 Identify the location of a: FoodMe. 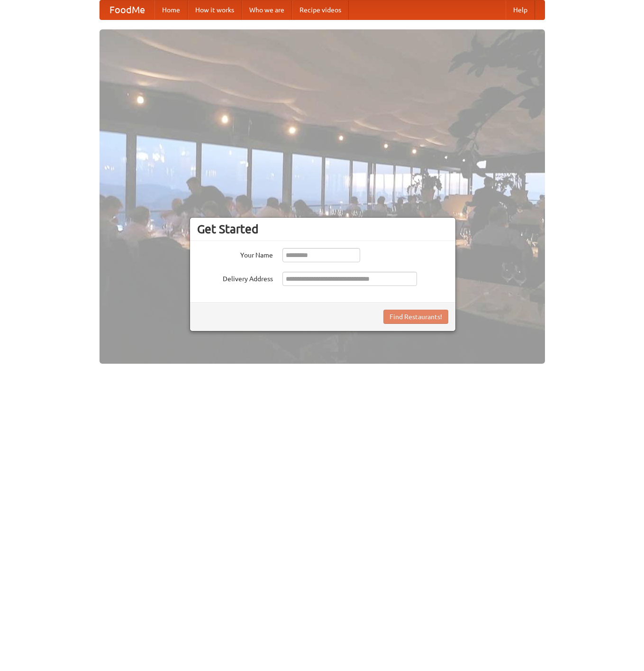
(127, 10).